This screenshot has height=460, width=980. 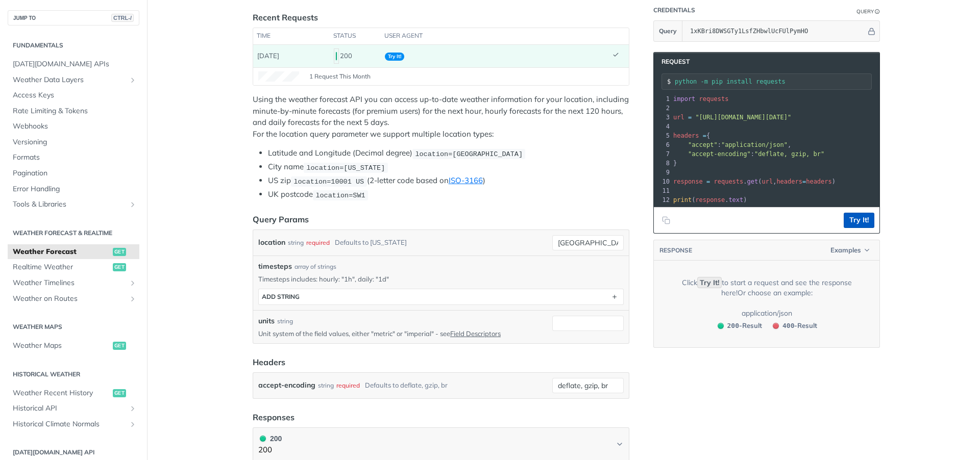 What do you see at coordinates (441, 117) in the screenshot?
I see `p: Using the weather forecast API you can access up-to-date weather information for your location, i...` at bounding box center [441, 117].